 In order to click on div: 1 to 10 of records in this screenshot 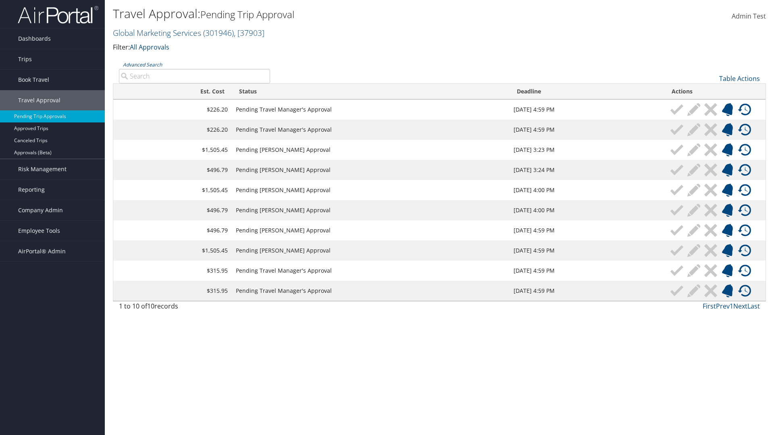, I will do `click(194, 308)`.